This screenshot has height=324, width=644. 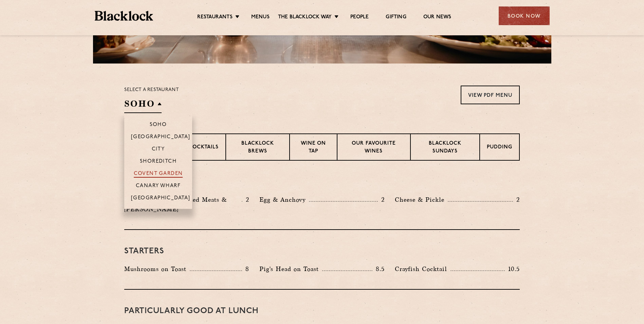 I want to click on p: Our favourite wines, so click(x=373, y=148).